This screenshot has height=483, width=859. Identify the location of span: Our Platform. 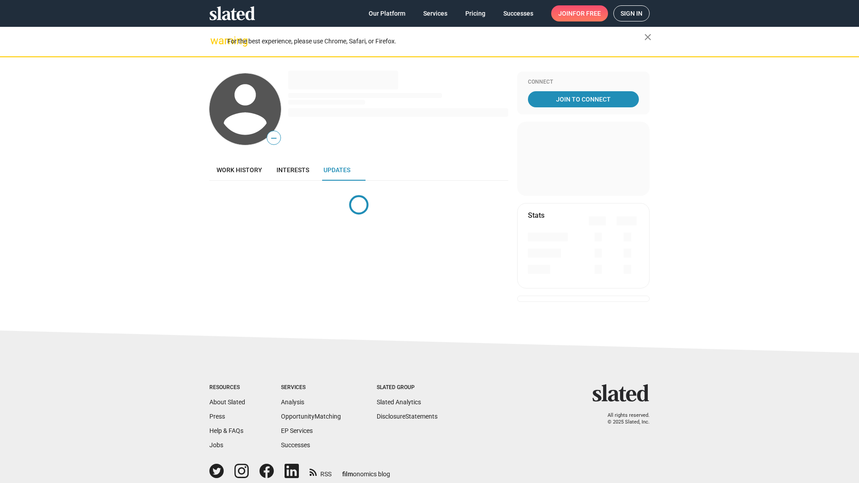
(387, 13).